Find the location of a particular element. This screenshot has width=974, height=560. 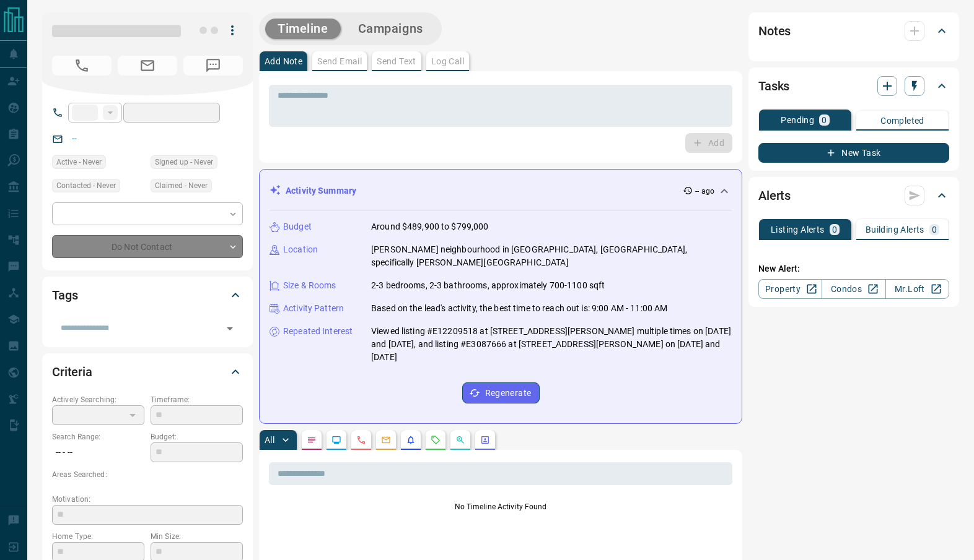

svg: Emails is located at coordinates (386, 441).